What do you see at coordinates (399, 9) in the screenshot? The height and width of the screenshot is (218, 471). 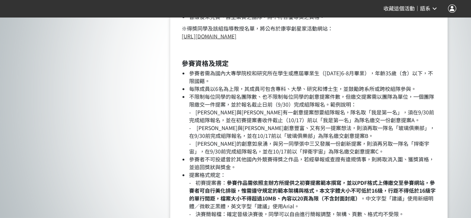 I see `span: 收藏這個活動` at bounding box center [399, 9].